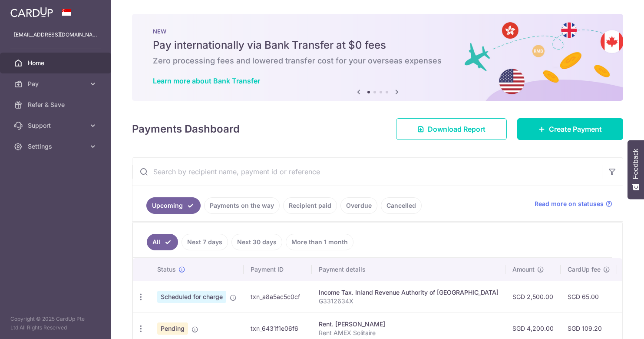 The width and height of the screenshot is (644, 339). What do you see at coordinates (636, 170) in the screenshot?
I see `button: Feedback - Show survey` at bounding box center [636, 170].